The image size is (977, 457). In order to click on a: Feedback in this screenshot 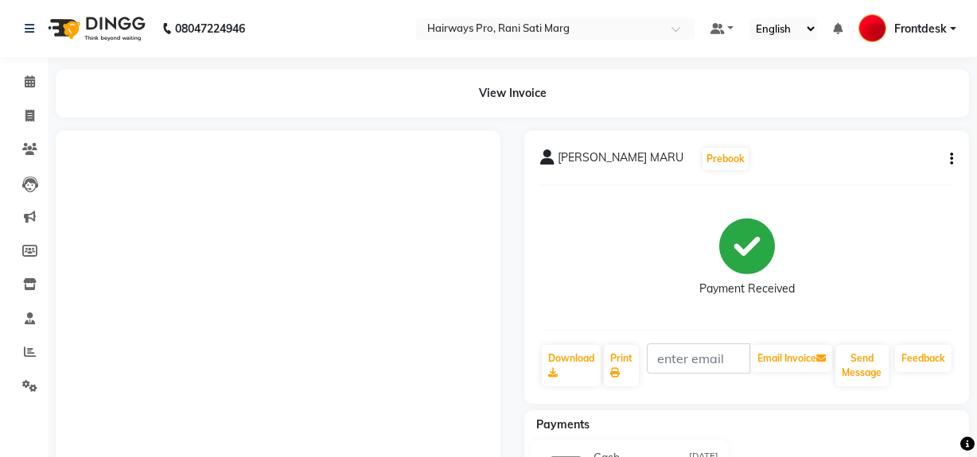, I will do `click(923, 359)`.